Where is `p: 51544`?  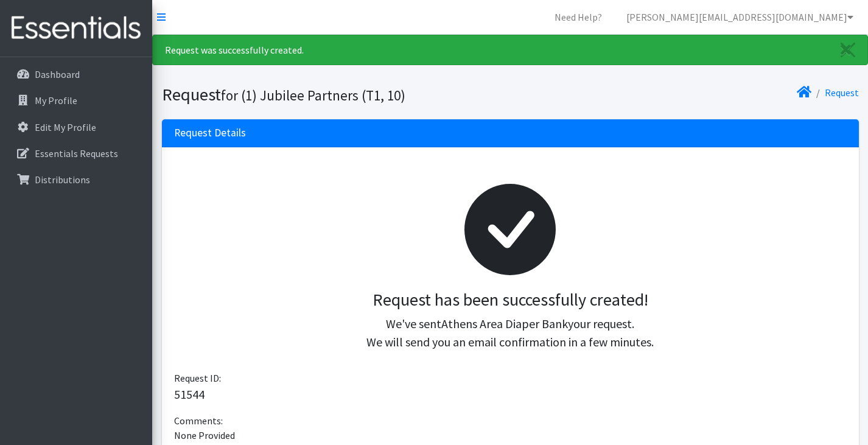 p: 51544 is located at coordinates (510, 394).